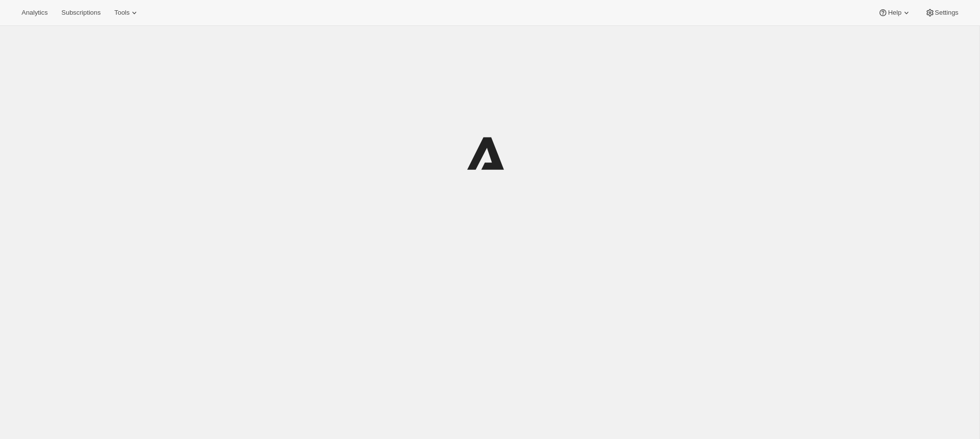  What do you see at coordinates (81, 13) in the screenshot?
I see `button: Subscriptions` at bounding box center [81, 13].